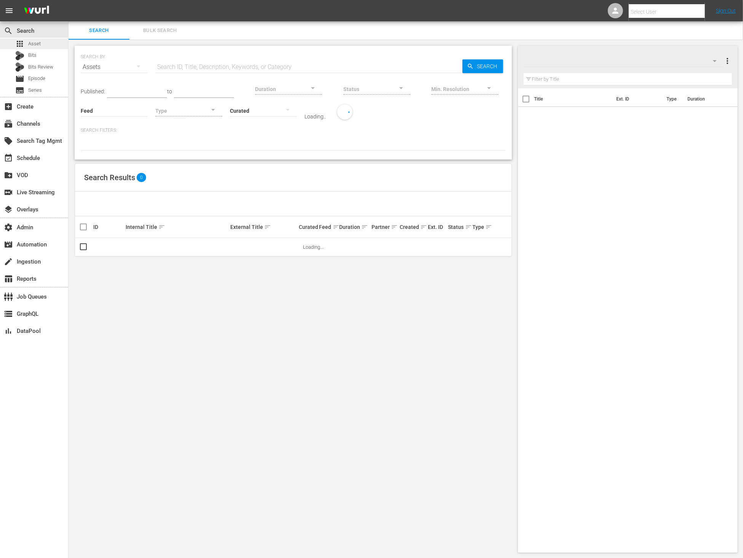 The image size is (743, 558). I want to click on th: Duration, so click(706, 99).